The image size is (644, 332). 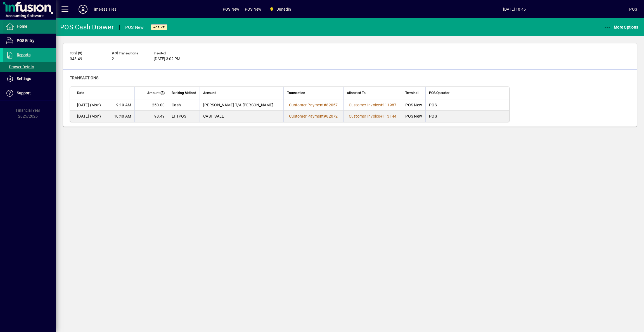 What do you see at coordinates (634, 9) in the screenshot?
I see `div: POS` at bounding box center [634, 9].